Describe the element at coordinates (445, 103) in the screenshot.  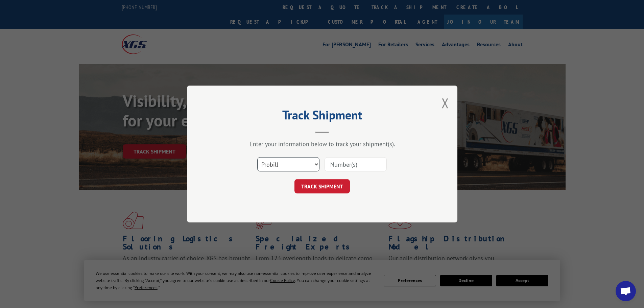
I see `button: Close modal` at that location.